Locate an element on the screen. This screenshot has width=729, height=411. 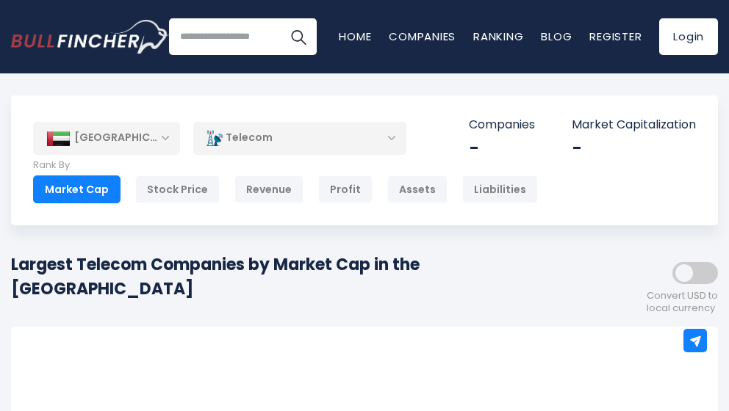
p: Companies is located at coordinates (502, 125).